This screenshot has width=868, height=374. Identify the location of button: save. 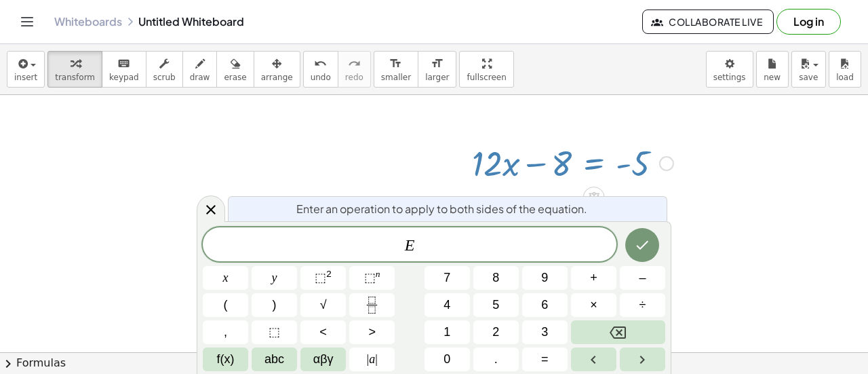
(808, 69).